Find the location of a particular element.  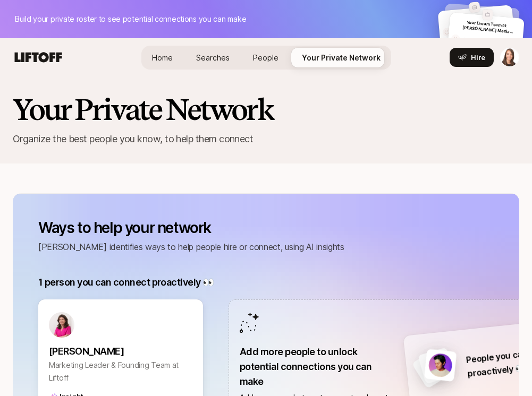

a: Searches is located at coordinates (212, 57).